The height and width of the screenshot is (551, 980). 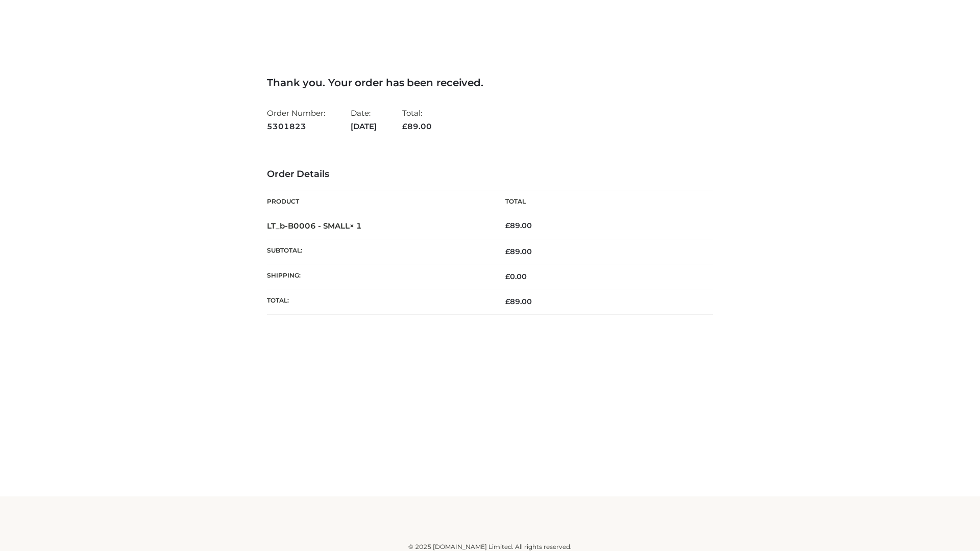 What do you see at coordinates (356, 225) in the screenshot?
I see `strong: × 1` at bounding box center [356, 225].